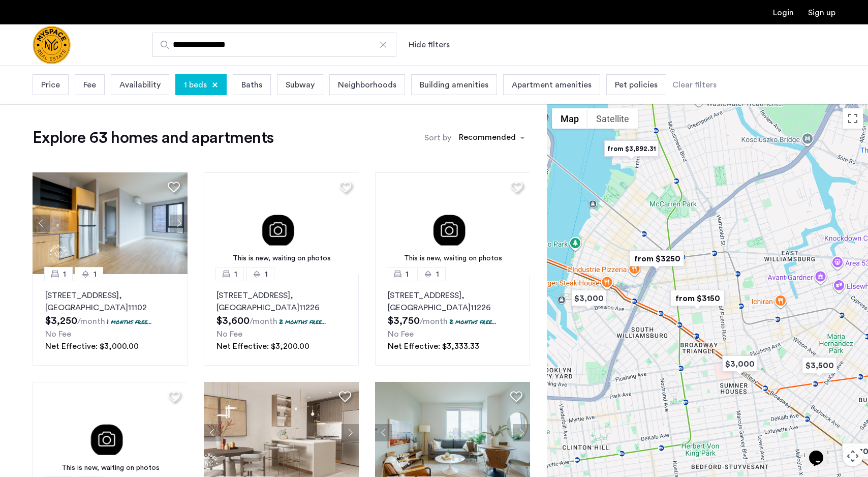 The width and height of the screenshot is (868, 477). What do you see at coordinates (636, 85) in the screenshot?
I see `span: Pet policies` at bounding box center [636, 85].